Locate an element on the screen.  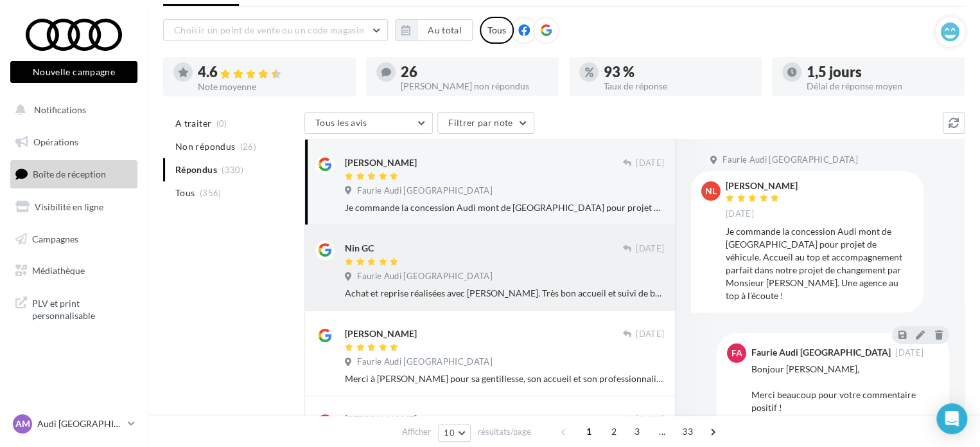
div: Note moyenne is located at coordinates (271, 87).